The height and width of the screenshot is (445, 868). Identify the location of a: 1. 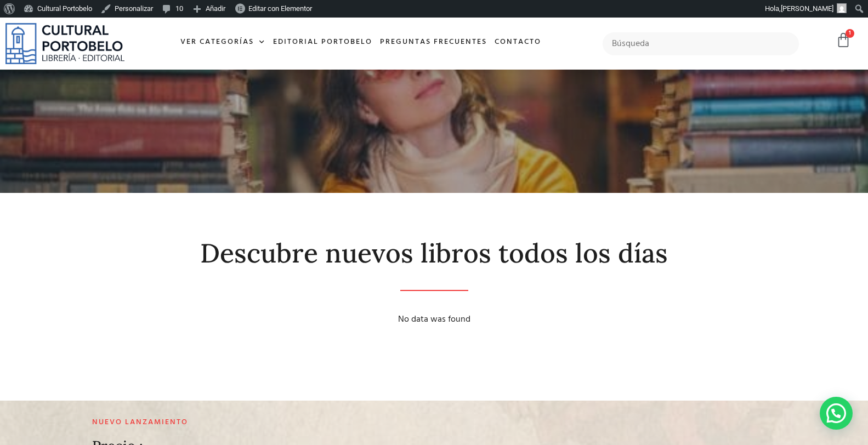
(843, 40).